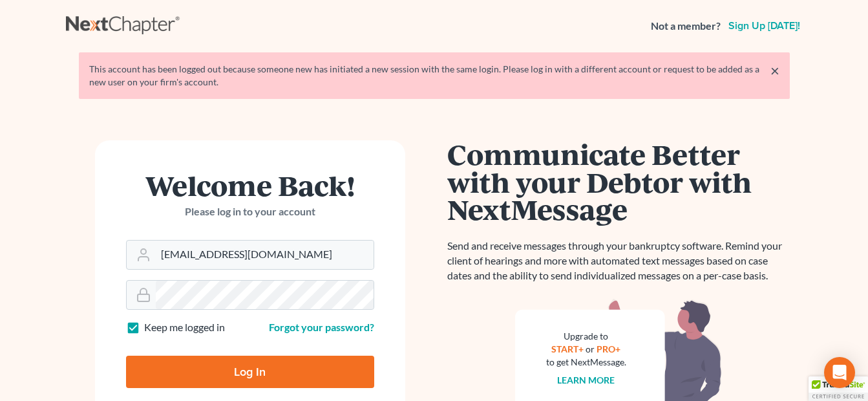 The width and height of the screenshot is (868, 401). I want to click on div: This account has been logged out because someone new has initiated a new session with the same lo..., so click(434, 75).